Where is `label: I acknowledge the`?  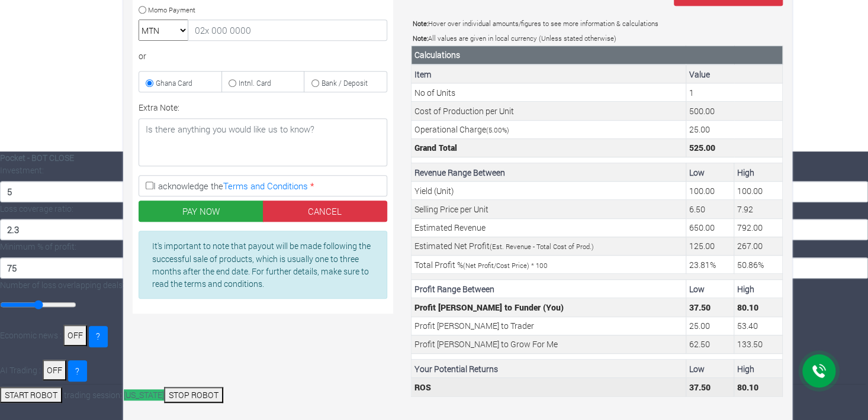
label: I acknowledge the is located at coordinates (263, 185).